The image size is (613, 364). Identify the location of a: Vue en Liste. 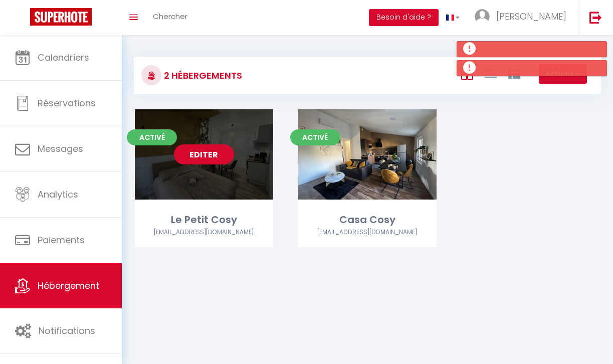
(491, 73).